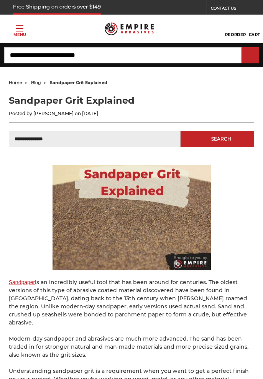 This screenshot has width=263, height=379. What do you see at coordinates (15, 83) in the screenshot?
I see `span: home` at bounding box center [15, 83].